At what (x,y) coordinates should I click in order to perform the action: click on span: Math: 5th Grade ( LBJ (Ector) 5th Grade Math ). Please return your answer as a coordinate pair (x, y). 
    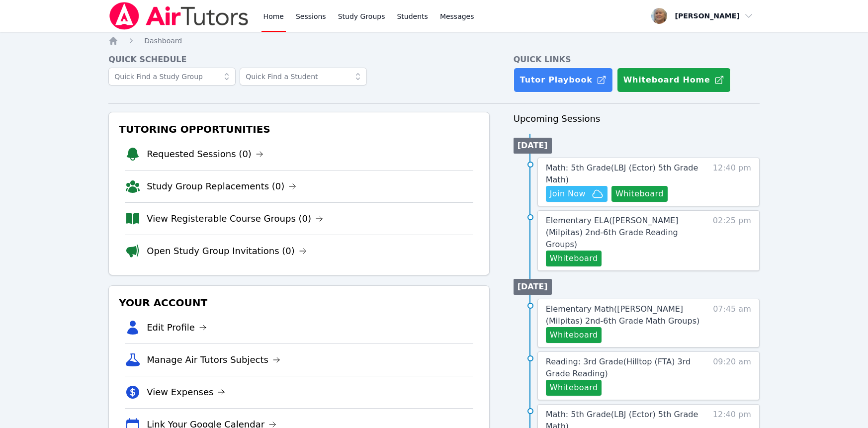
    Looking at the image, I should click on (622, 174).